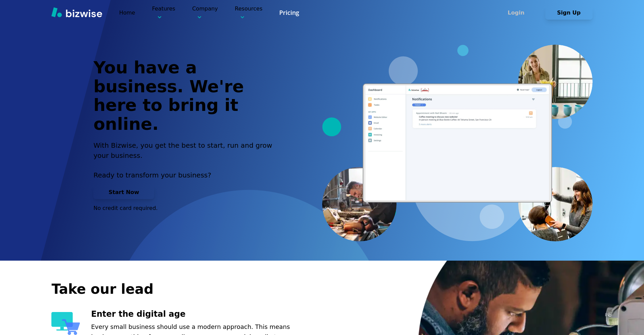 The width and height of the screenshot is (644, 335). Describe the element at coordinates (305, 289) in the screenshot. I see `h2: Take our lead` at that location.